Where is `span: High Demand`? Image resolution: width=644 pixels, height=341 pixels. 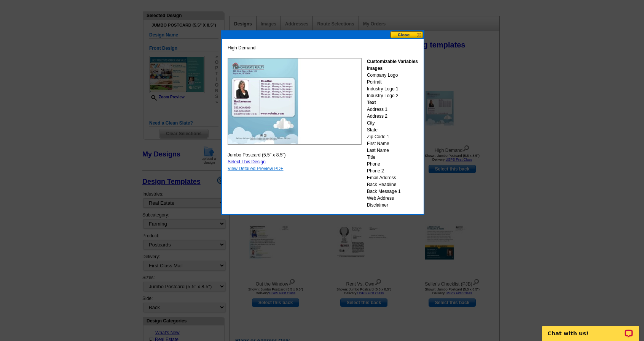 span: High Demand is located at coordinates (241, 47).